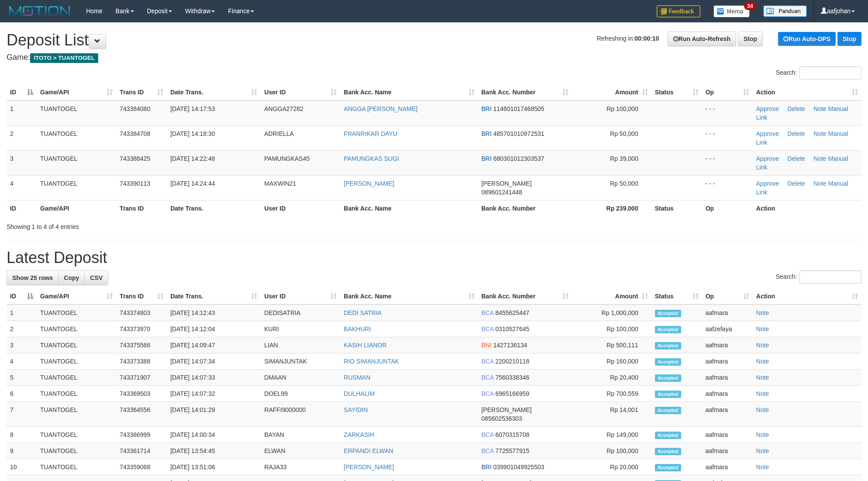 The image size is (868, 481). I want to click on a: BAKHURI, so click(357, 329).